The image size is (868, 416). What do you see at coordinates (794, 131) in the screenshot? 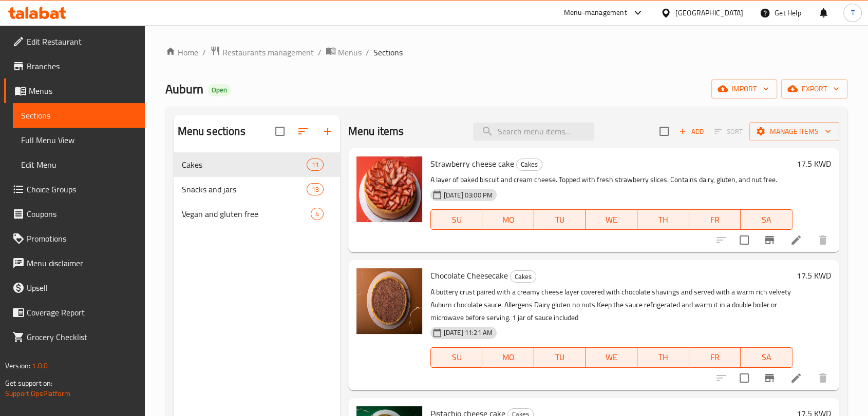
I see `span: Manage items` at bounding box center [794, 131].